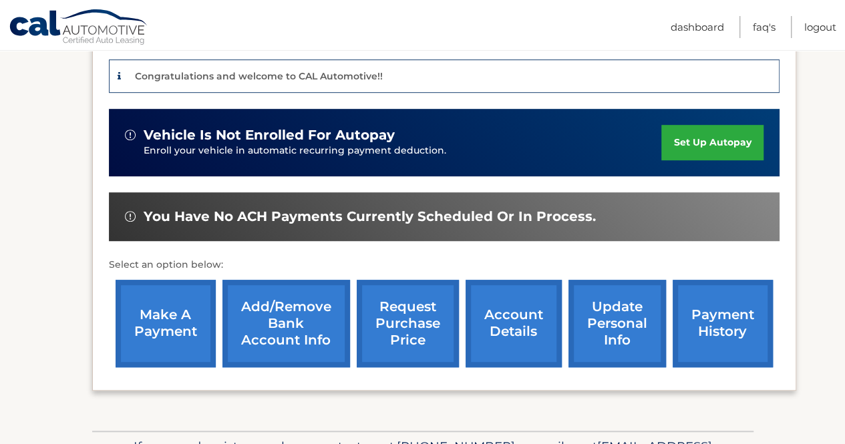 This screenshot has height=444, width=845. I want to click on p: Select an option below:, so click(444, 265).